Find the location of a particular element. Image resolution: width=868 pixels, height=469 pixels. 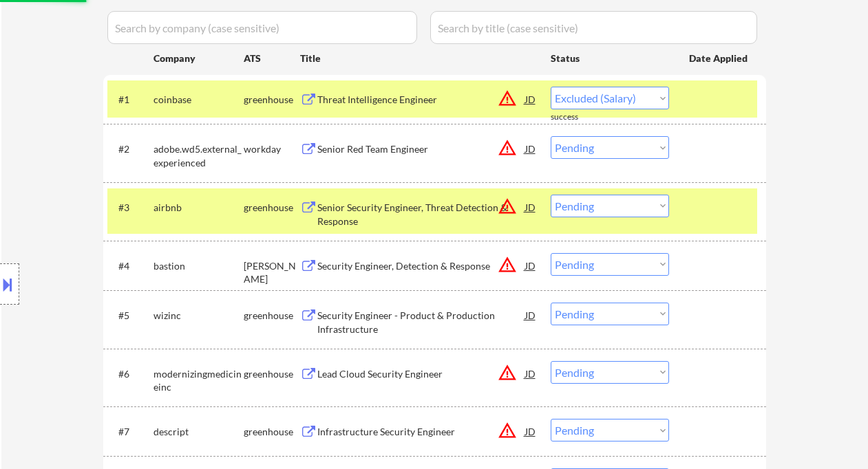

div: Senior Red Team Engineer is located at coordinates (421, 149).